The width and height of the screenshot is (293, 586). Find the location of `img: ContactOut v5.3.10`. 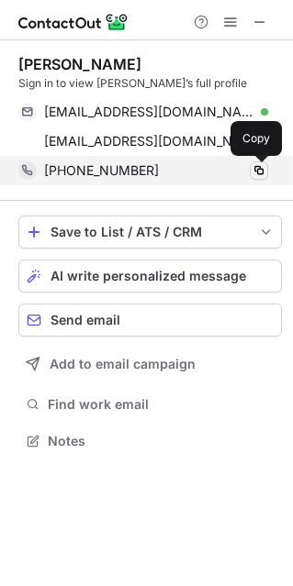

img: ContactOut v5.3.10 is located at coordinates (73, 22).